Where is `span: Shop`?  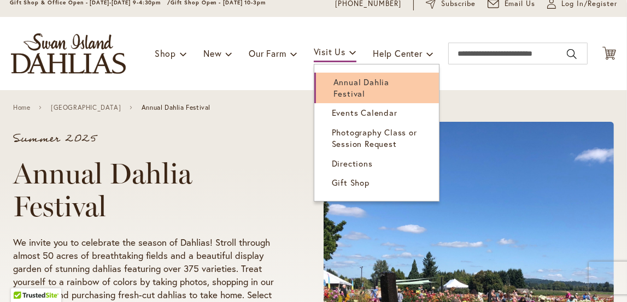 span: Shop is located at coordinates (165, 53).